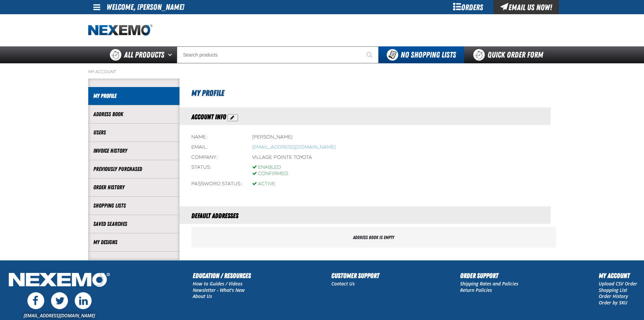 The height and width of the screenshot is (320, 644). I want to click on div: Company, so click(217, 157).